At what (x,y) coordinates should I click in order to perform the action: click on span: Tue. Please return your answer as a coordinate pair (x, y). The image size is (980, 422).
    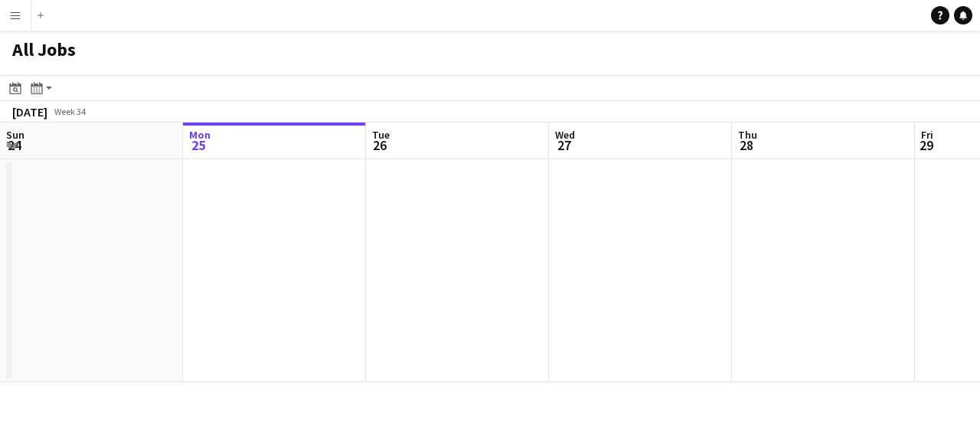
    Looking at the image, I should click on (381, 135).